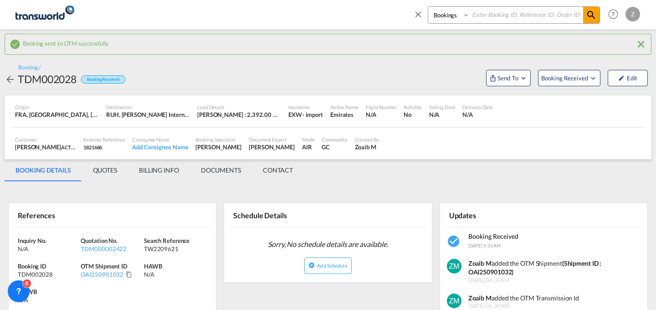 The height and width of the screenshot is (310, 656). Describe the element at coordinates (102, 274) in the screenshot. I see `div: OAI250901032` at that location.